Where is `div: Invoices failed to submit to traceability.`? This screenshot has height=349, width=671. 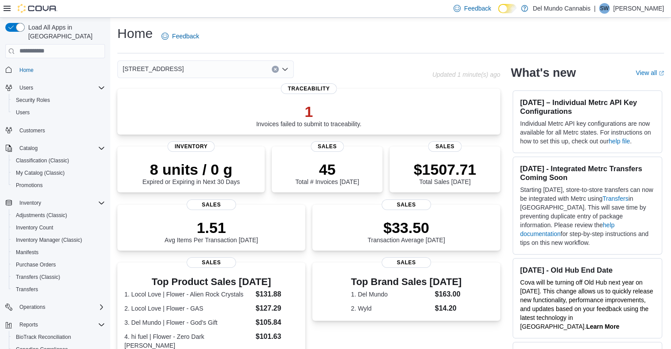 div: Invoices failed to submit to traceability. is located at coordinates (309, 115).